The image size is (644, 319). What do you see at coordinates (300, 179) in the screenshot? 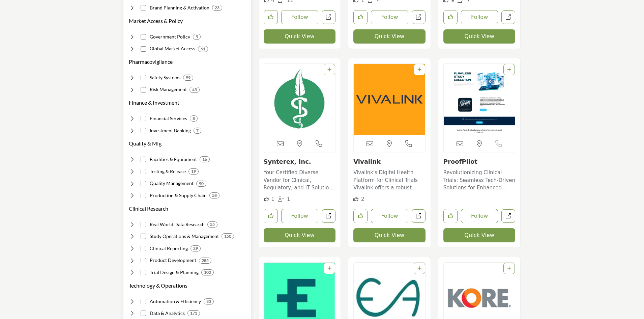
I see `a: Your Certified Diverse Vendor for Clinical, Regulatory, and IT Solutions Synterex is a woman-owne...` at bounding box center [300, 179].